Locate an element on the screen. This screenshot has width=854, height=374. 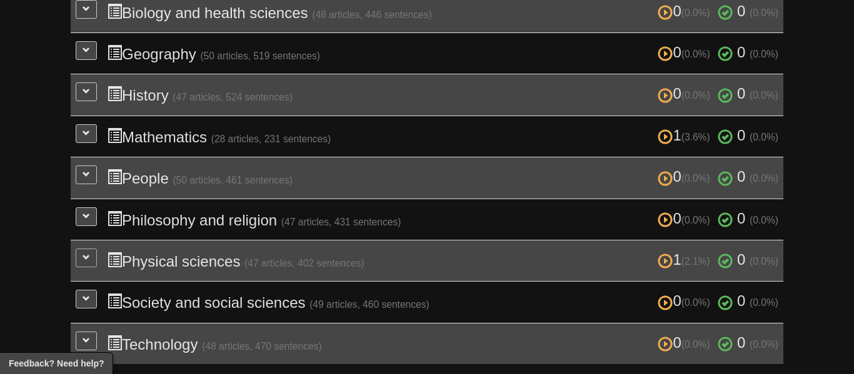
h3: History is located at coordinates (443, 94).